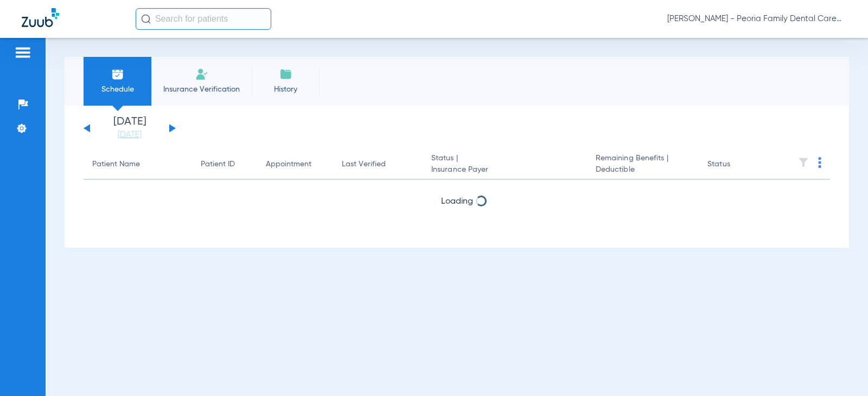 This screenshot has height=396, width=868. What do you see at coordinates (203, 19) in the screenshot?
I see `input: Search for patients` at bounding box center [203, 19].